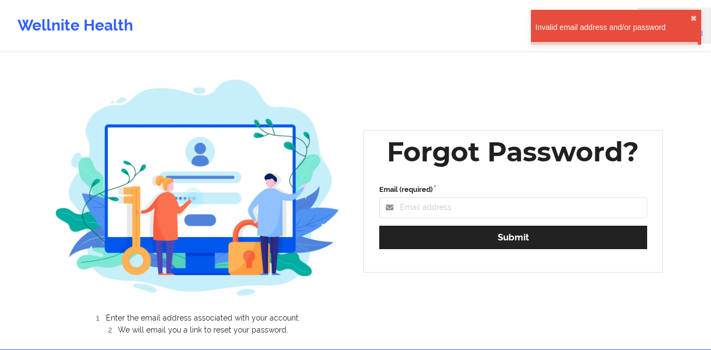 This screenshot has height=350, width=711. I want to click on div: Forgot Password?, so click(513, 152).